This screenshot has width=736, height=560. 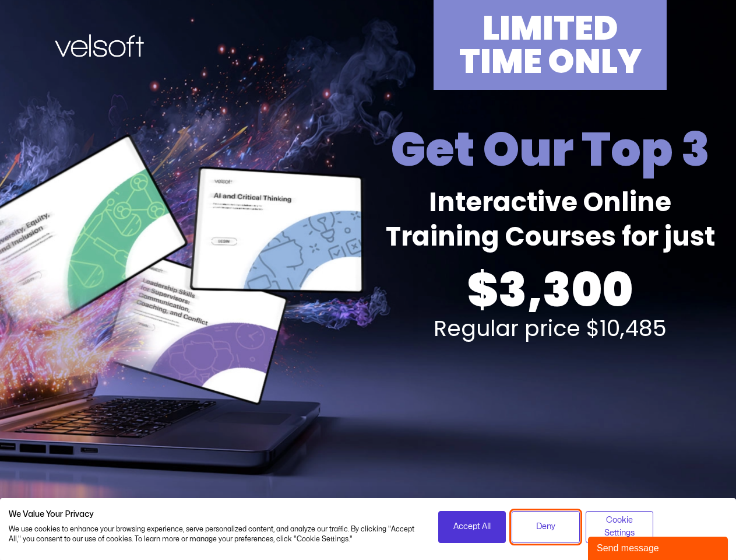 What do you see at coordinates (472, 526) in the screenshot?
I see `button: Accept all cookies` at bounding box center [472, 526].